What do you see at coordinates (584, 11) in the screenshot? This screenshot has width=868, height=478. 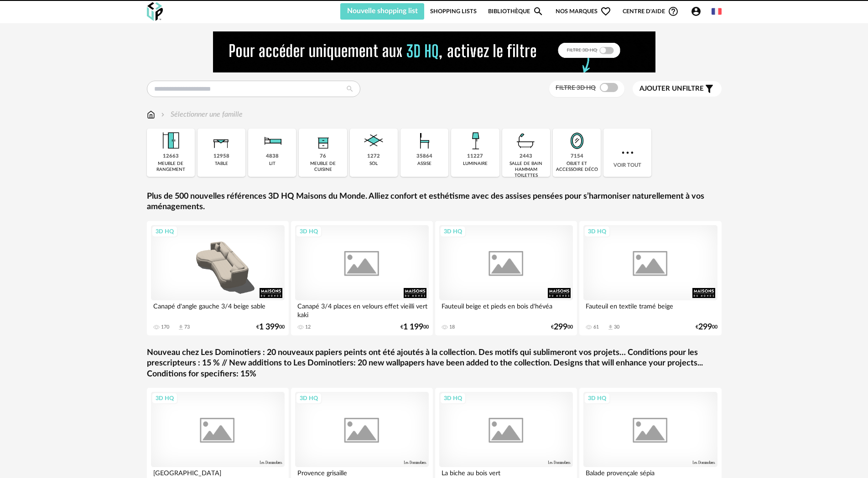 I see `span: Nos marques` at bounding box center [584, 11].